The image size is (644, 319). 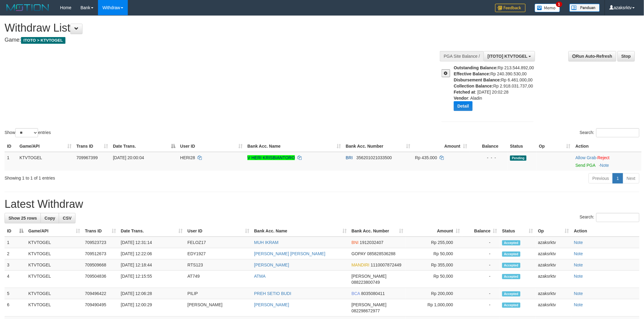 I want to click on td: 709490495, so click(x=100, y=308).